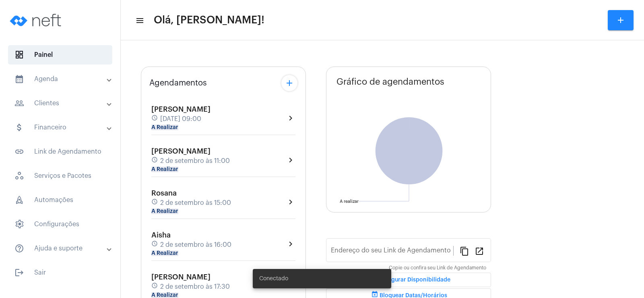  What do you see at coordinates (161, 234) in the screenshot?
I see `span: Aisha` at bounding box center [161, 234].